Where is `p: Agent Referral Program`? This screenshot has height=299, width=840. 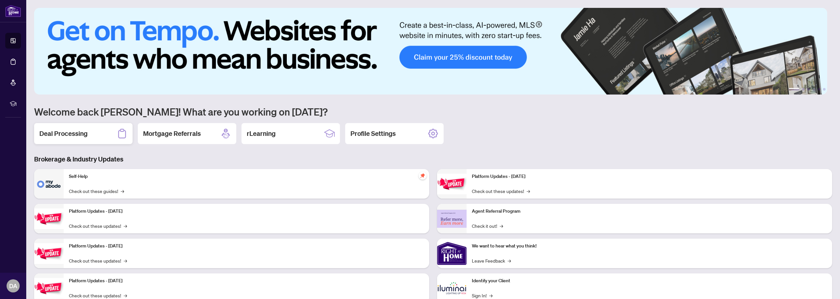 p: Agent Referral Program is located at coordinates (650, 211).